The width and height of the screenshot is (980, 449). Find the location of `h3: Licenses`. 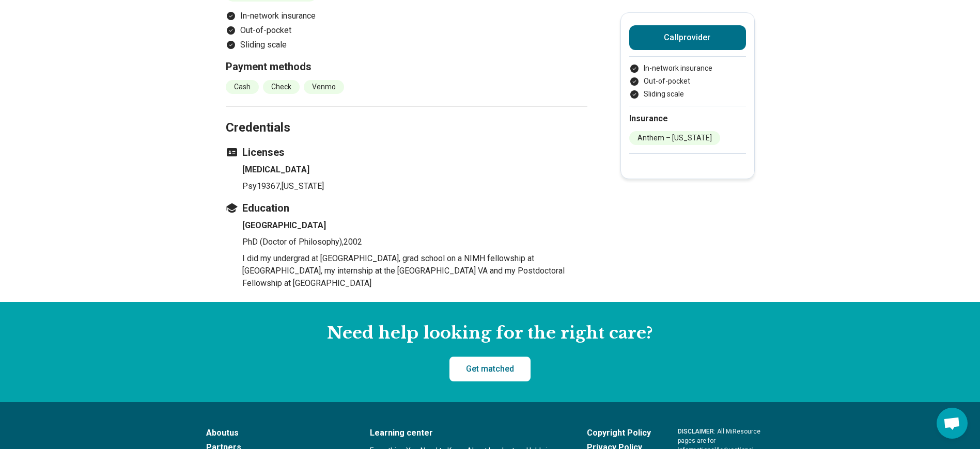

h3: Licenses is located at coordinates (407, 152).